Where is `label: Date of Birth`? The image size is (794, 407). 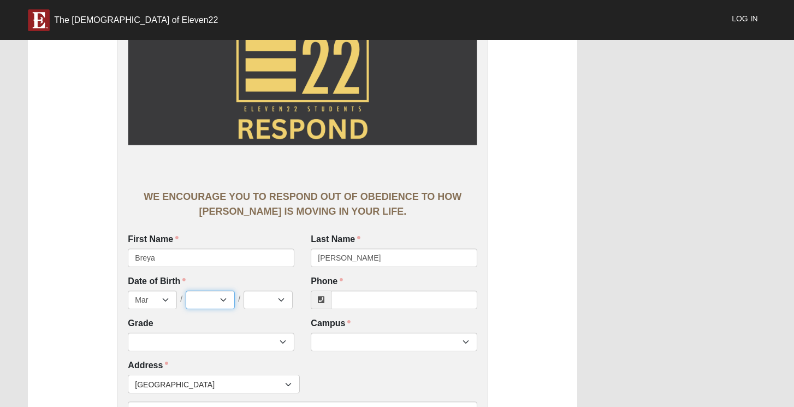
label: Date of Birth is located at coordinates (211, 281).